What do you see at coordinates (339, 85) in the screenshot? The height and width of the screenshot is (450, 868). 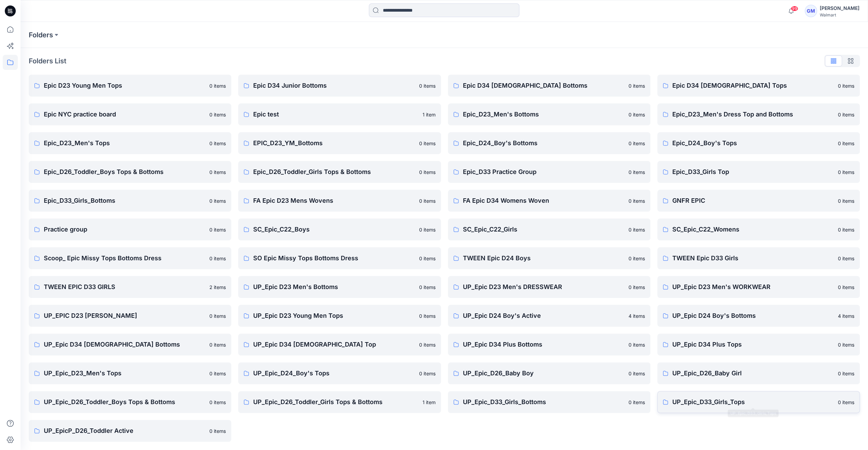 I see `a: Epic D34 Junior Bottoms0 items` at bounding box center [339, 85].